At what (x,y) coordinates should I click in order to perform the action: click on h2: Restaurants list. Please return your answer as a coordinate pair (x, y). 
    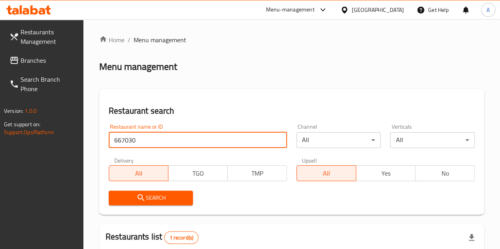
    Looking at the image, I should click on (152, 238).